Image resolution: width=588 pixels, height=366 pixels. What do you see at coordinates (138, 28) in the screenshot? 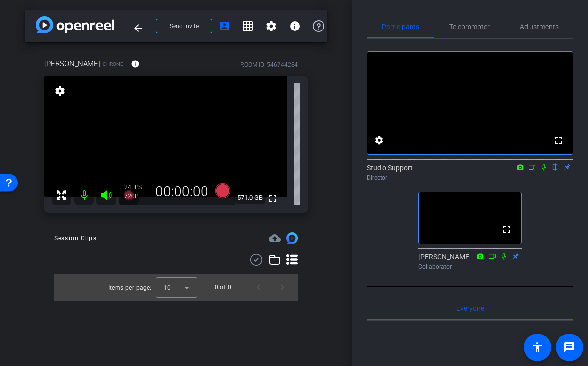
I see `mat-icon: arrow_back` at bounding box center [138, 28].